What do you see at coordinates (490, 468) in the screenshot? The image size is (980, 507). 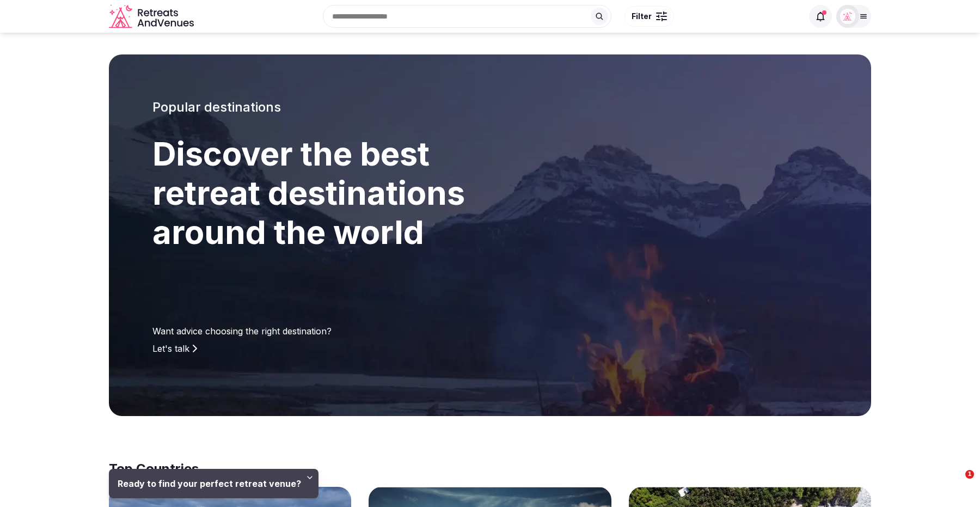 I see `h2: Top Countries` at bounding box center [490, 468].